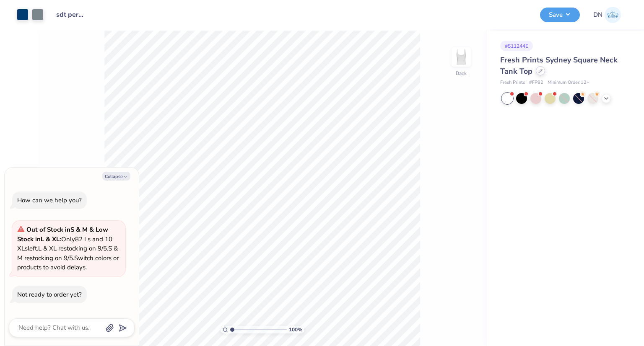 This screenshot has width=644, height=346. Describe the element at coordinates (62, 234) in the screenshot. I see `strong: & Low Stock in L & XL :` at that location.